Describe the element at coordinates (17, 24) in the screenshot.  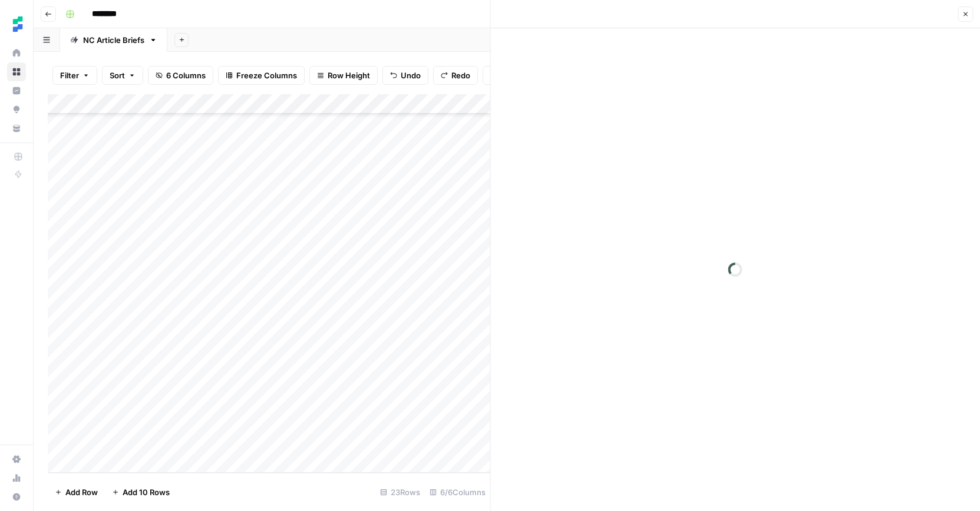
I see `button: Workspace: Ten Speed` at that location.